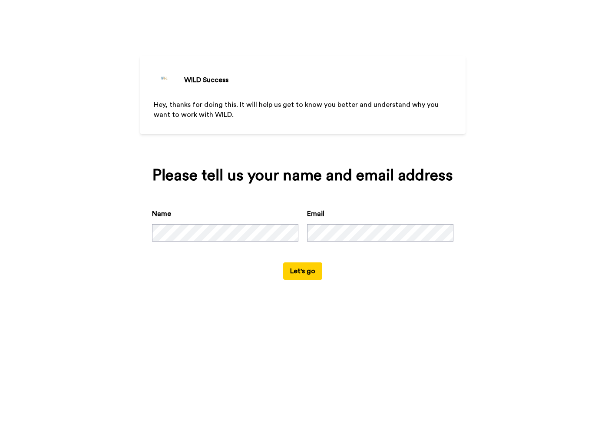 The height and width of the screenshot is (424, 605). Describe the element at coordinates (297, 109) in the screenshot. I see `span: Hey, thanks for doing this. It will help us get to know you better and understand why you want to...` at that location.